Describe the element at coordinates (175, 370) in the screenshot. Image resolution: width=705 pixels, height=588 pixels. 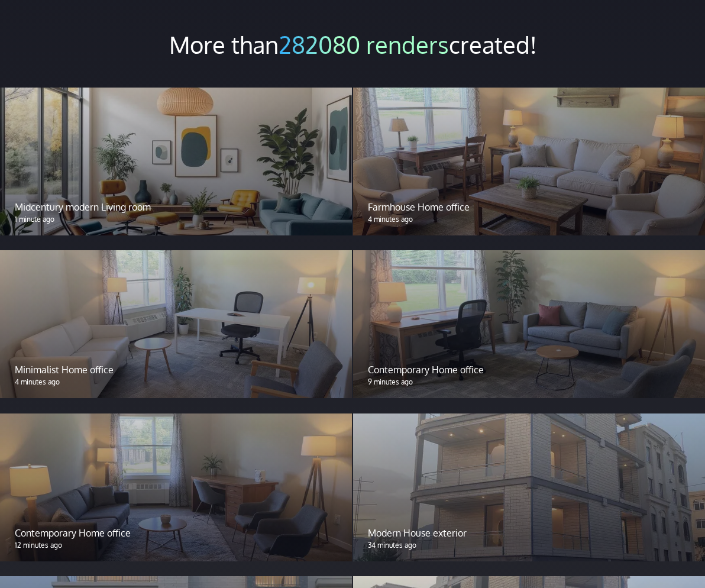
I see `p: Minimalist Home office` at that location.